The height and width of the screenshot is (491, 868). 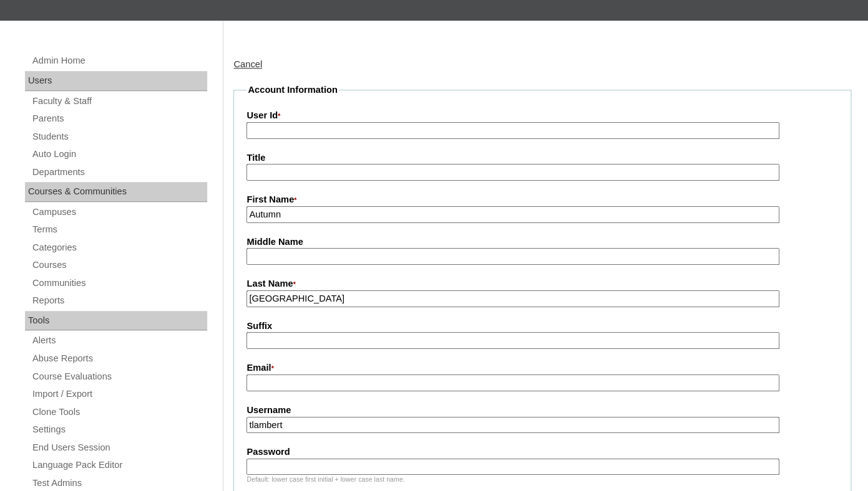 I want to click on a: Abuse Reports, so click(x=119, y=358).